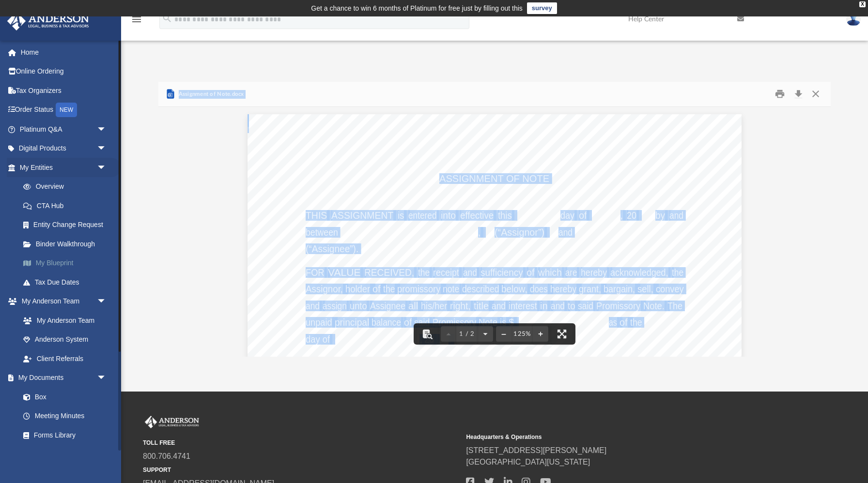 The image size is (868, 483). What do you see at coordinates (503, 323) in the screenshot?
I see `span: is` at bounding box center [503, 323].